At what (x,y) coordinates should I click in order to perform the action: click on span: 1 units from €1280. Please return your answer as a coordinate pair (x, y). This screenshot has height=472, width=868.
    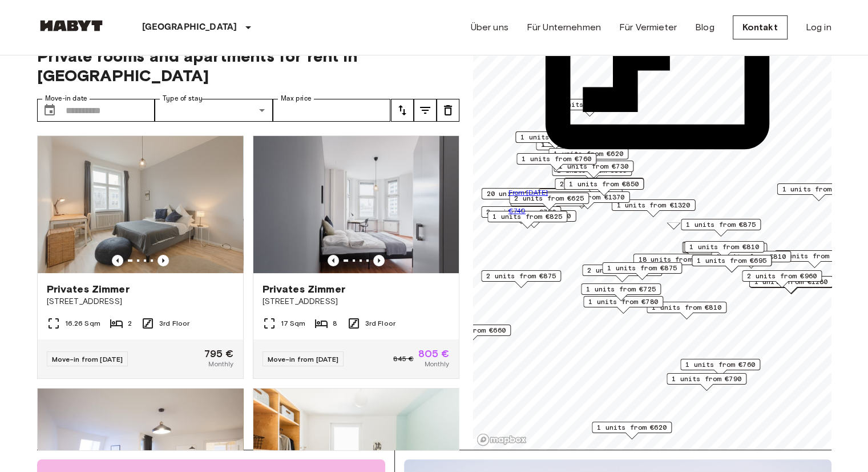
    Looking at the image, I should click on (790, 282).